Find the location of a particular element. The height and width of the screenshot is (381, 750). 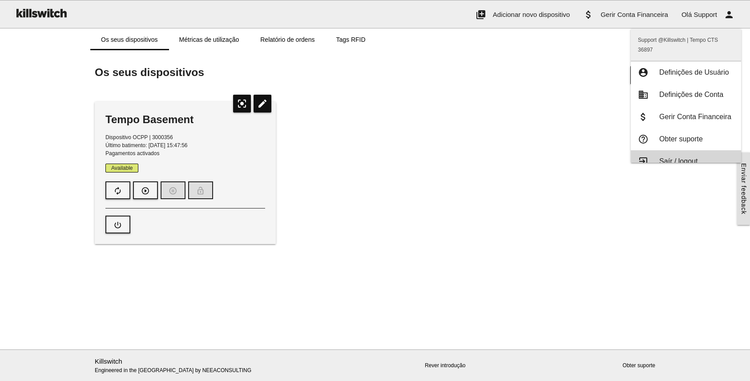

span: Support @Killswitch | Tempo CTS 36897 is located at coordinates (686, 45).